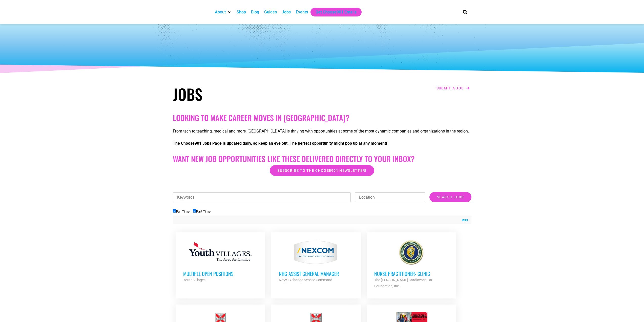 This screenshot has height=322, width=644. What do you see at coordinates (302, 12) in the screenshot?
I see `a: Events` at bounding box center [302, 12].